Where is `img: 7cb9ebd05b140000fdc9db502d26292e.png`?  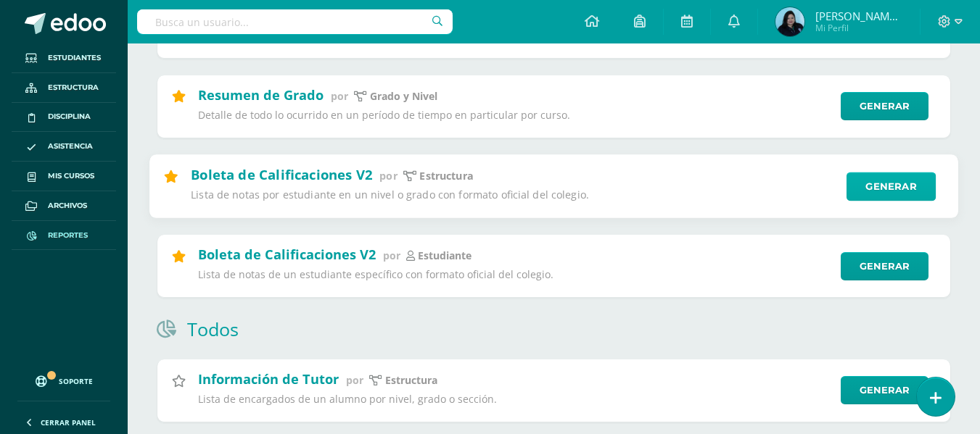 img: 7cb9ebd05b140000fdc9db502d26292e.png is located at coordinates (790, 22).